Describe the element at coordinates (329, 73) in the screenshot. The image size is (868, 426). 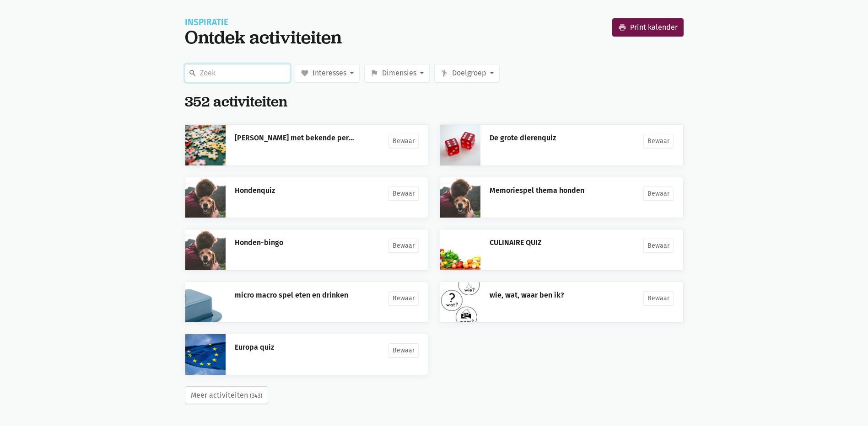
I see `span: Interesses` at that location.